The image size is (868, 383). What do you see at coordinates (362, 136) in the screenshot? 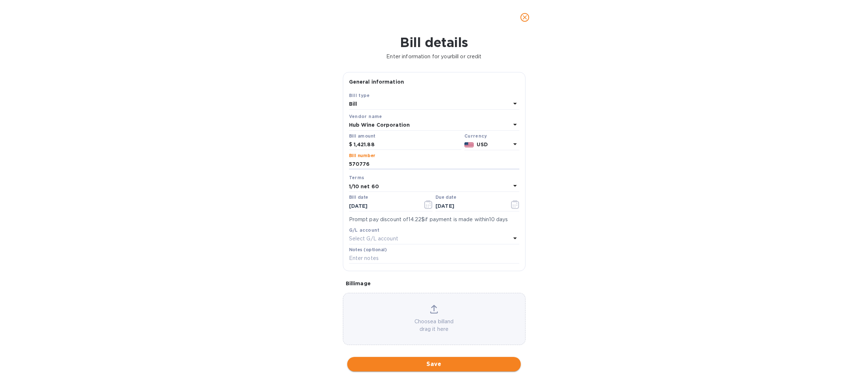
I see `label: Bill amount` at bounding box center [362, 136].